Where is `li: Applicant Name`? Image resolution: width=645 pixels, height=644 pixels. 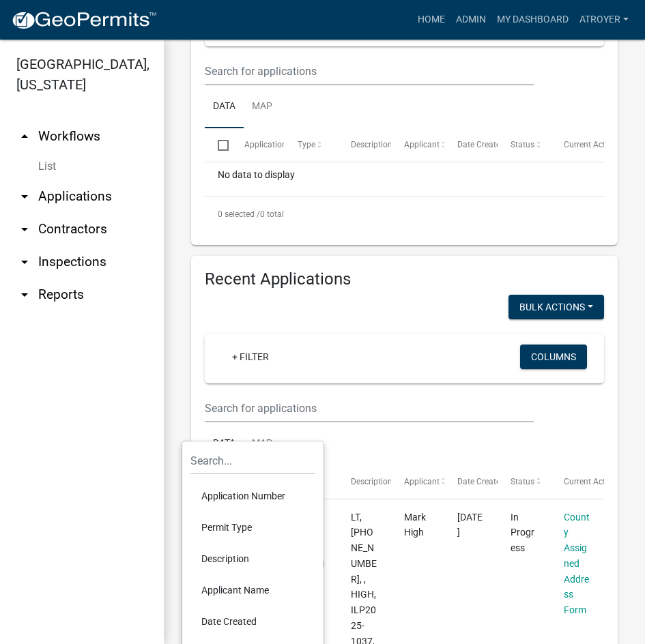 li: Applicant Name is located at coordinates (252, 590).